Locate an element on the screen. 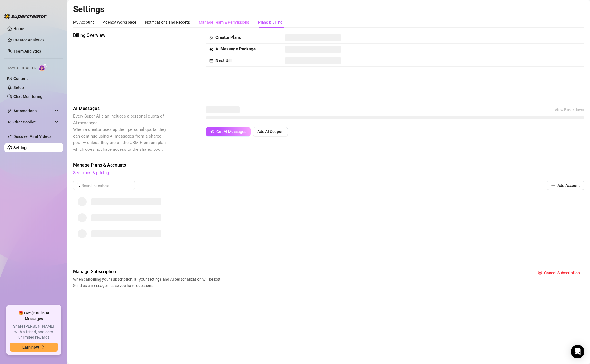  button: Get AI Messages is located at coordinates (228, 132).